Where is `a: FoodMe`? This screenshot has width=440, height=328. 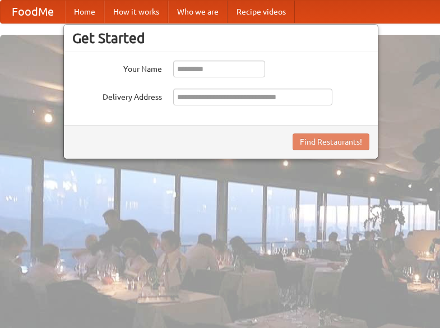
a: FoodMe is located at coordinates (33, 12).